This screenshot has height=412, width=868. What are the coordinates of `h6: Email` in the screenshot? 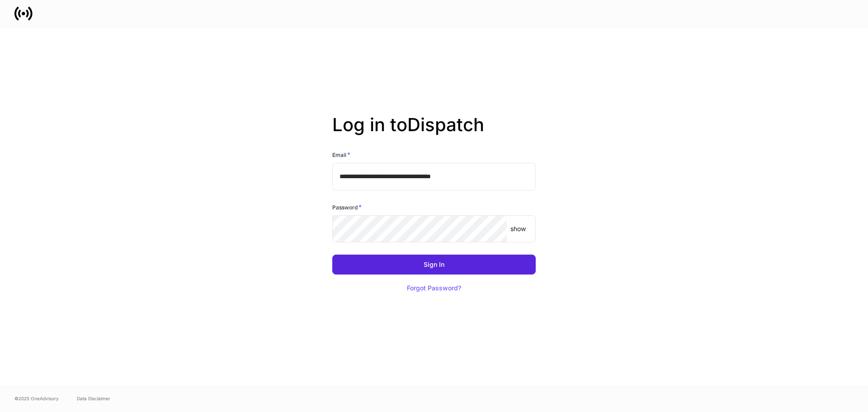 It's located at (342, 154).